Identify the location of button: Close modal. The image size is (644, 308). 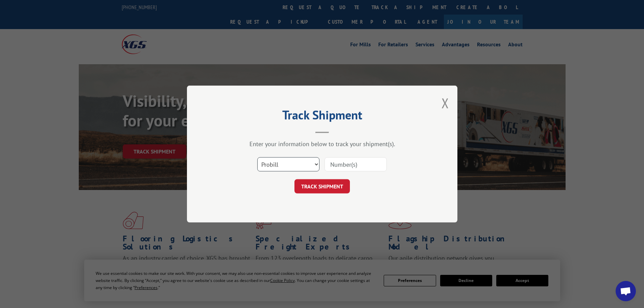
(445, 103).